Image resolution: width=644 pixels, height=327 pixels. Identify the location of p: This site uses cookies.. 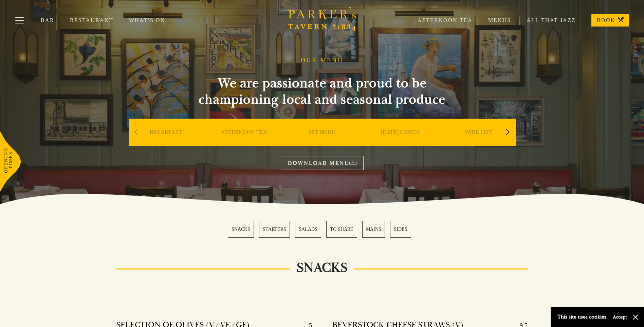
(582, 317).